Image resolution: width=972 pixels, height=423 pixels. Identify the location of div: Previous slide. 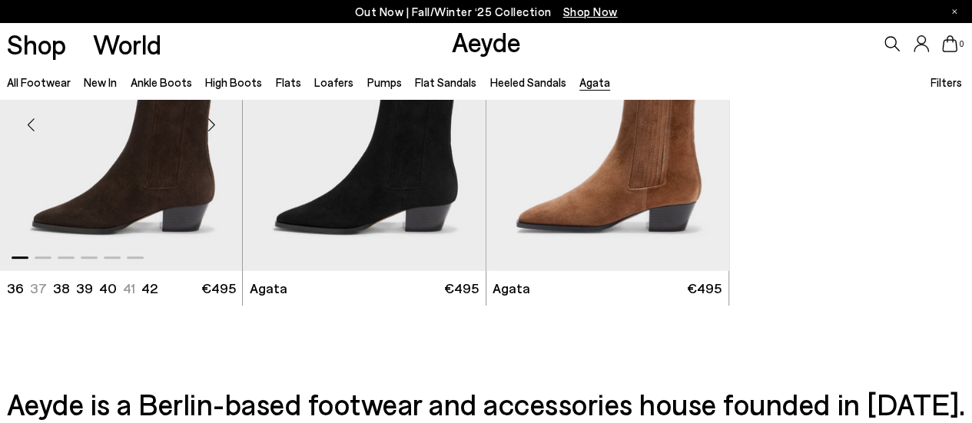
(31, 125).